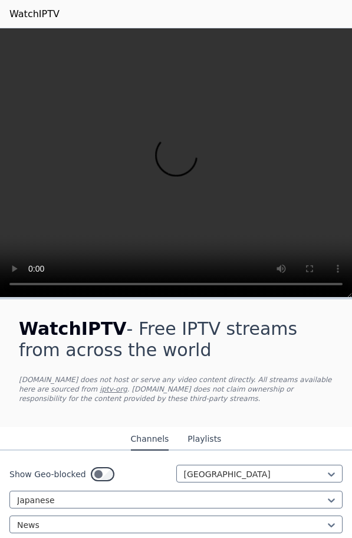 The image size is (352, 538). I want to click on a: iptv-org, so click(113, 389).